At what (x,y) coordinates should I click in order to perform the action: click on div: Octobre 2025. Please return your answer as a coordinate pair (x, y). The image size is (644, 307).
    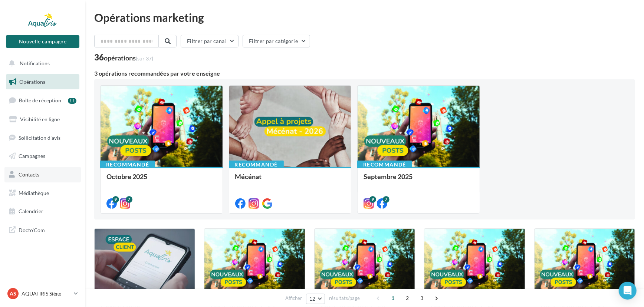
    Looking at the image, I should click on (162, 181).